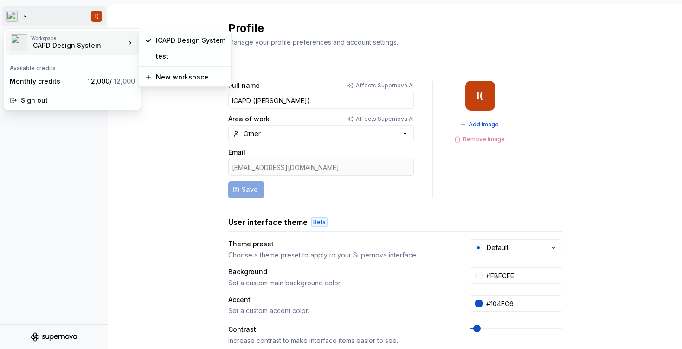  What do you see at coordinates (191, 77) in the screenshot?
I see `div: New workspace` at bounding box center [191, 77].